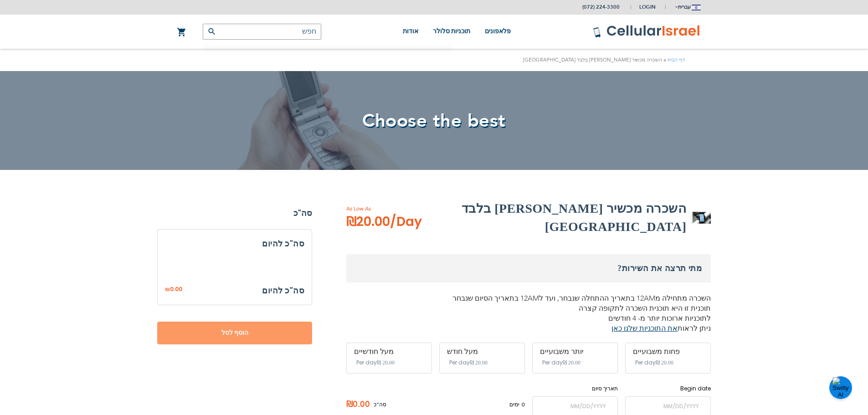  Describe the element at coordinates (434, 121) in the screenshot. I see `span: Choose the best` at that location.